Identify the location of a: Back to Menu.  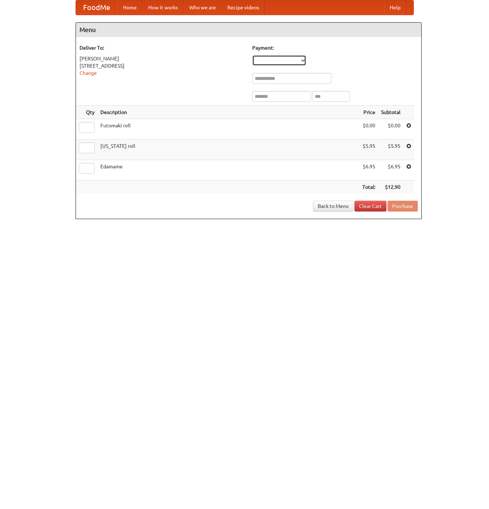
(333, 206).